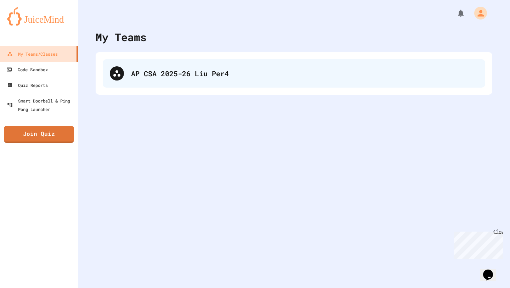 The height and width of the screenshot is (288, 510). I want to click on div: My Account, so click(478, 13).